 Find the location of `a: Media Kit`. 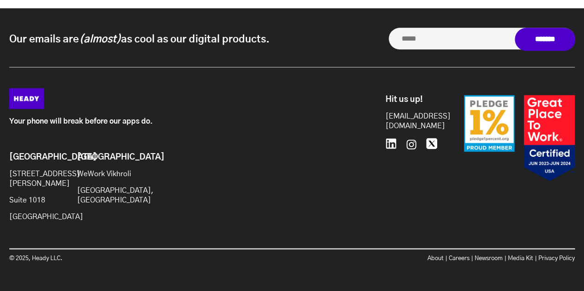

a: Media Kit is located at coordinates (520, 259).